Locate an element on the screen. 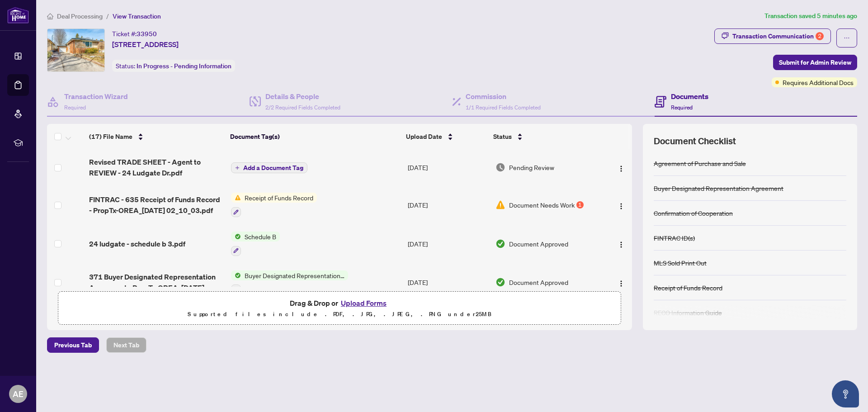  div: Receipt of Funds Record is located at coordinates (688, 288).